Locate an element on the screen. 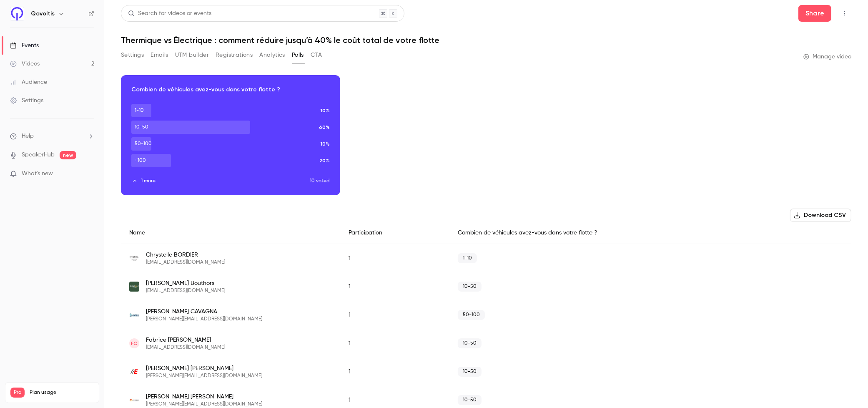 The image size is (868, 408). span: FC is located at coordinates (135, 344).